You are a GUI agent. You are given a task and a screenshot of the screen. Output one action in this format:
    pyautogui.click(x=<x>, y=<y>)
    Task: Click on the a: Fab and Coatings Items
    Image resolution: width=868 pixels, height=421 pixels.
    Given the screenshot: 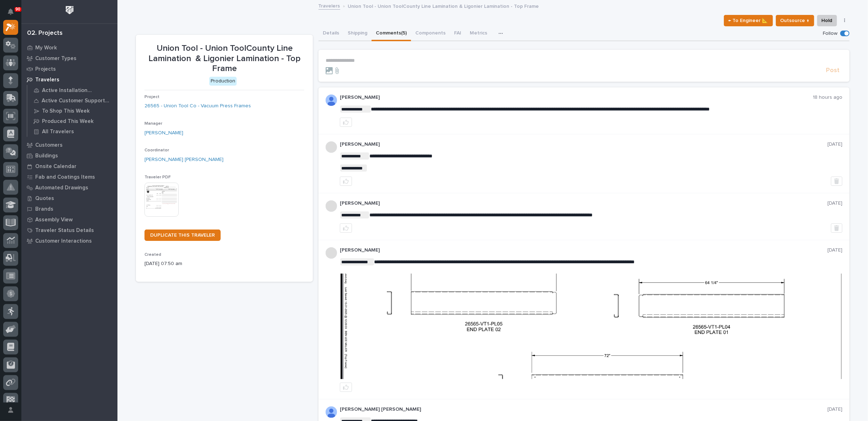 What is the action you would take?
    pyautogui.click(x=70, y=177)
    